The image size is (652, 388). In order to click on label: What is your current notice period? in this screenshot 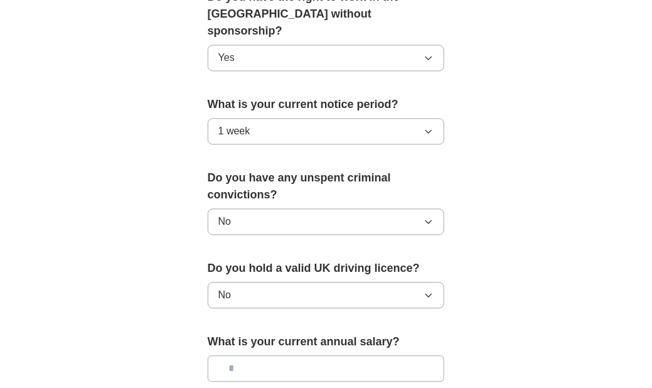, I will do `click(326, 104)`.